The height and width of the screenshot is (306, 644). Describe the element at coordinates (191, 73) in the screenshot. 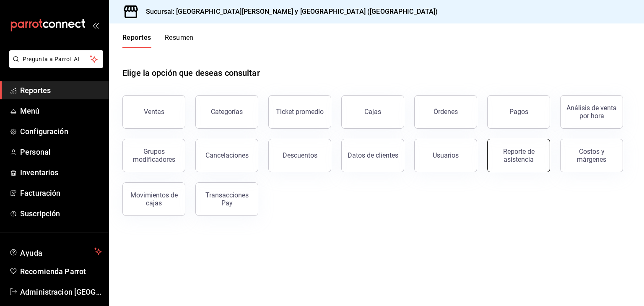

I see `h1: Elige la opción que deseas consultar` at that location.